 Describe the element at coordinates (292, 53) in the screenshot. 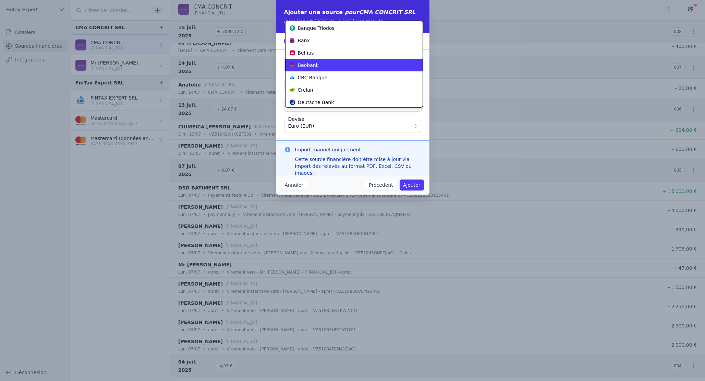

I see `img: belfius-1.png` at that location.